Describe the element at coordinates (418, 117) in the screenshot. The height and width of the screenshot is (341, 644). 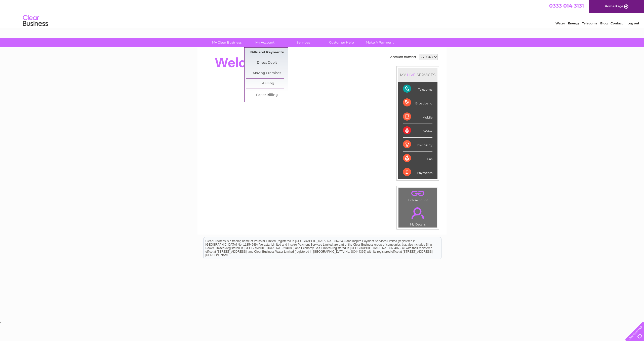
I see `div: Mobile` at that location.